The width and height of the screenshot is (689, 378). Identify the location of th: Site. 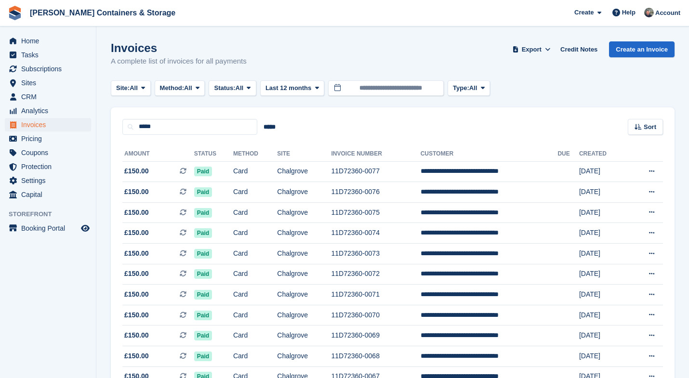
(304, 154).